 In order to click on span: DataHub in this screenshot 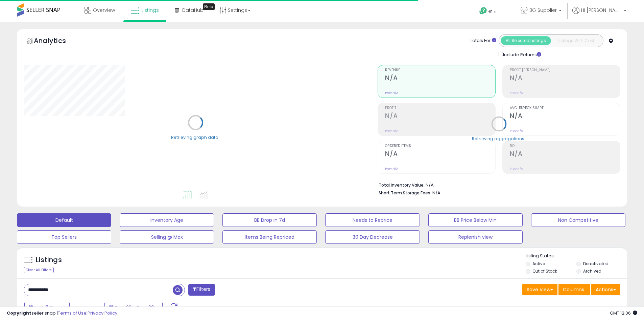, I will do `click(193, 10)`.